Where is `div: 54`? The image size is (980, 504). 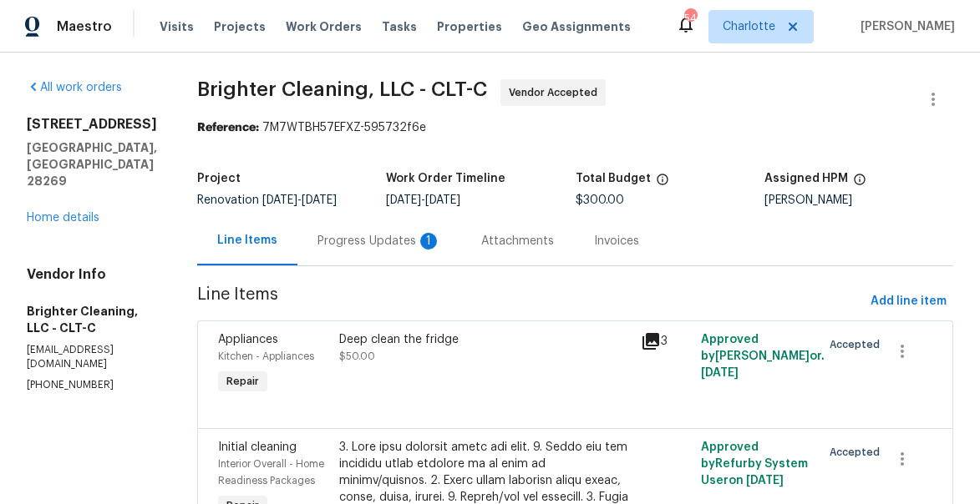 div: 54 is located at coordinates (690, 18).